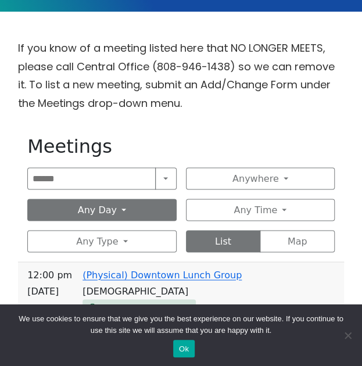 The height and width of the screenshot is (366, 362). What do you see at coordinates (181, 147) in the screenshot?
I see `h1: Meetings` at bounding box center [181, 147].